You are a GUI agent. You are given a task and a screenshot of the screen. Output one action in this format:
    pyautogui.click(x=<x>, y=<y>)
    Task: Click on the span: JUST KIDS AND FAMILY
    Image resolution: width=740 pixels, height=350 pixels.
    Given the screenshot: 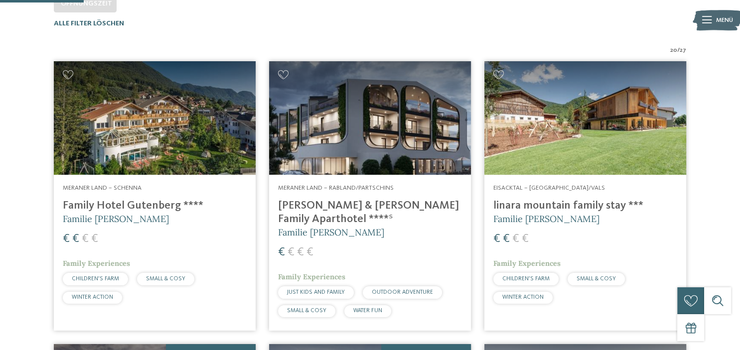 What is the action you would take?
    pyautogui.click(x=316, y=292)
    